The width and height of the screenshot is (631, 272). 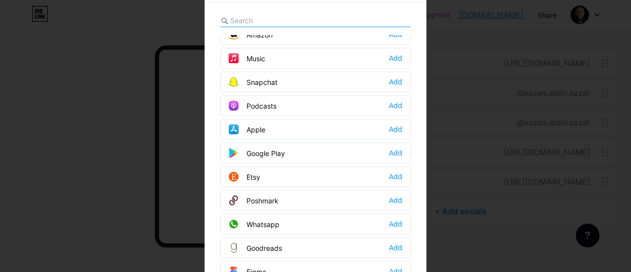 I want to click on div: Poshmark, so click(x=254, y=200).